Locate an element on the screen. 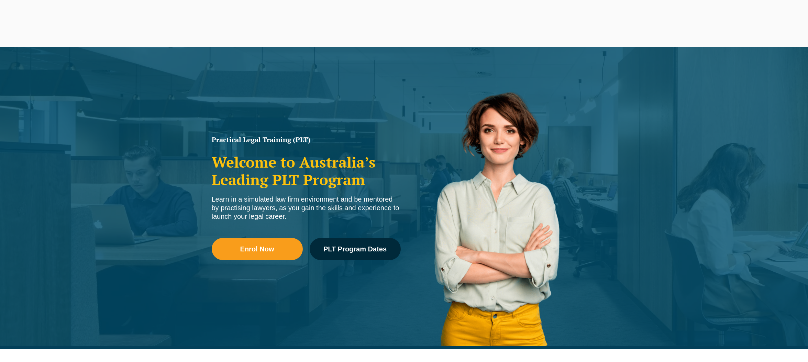 The height and width of the screenshot is (362, 808). h1: Practical Legal Training (PLT) is located at coordinates (306, 140).